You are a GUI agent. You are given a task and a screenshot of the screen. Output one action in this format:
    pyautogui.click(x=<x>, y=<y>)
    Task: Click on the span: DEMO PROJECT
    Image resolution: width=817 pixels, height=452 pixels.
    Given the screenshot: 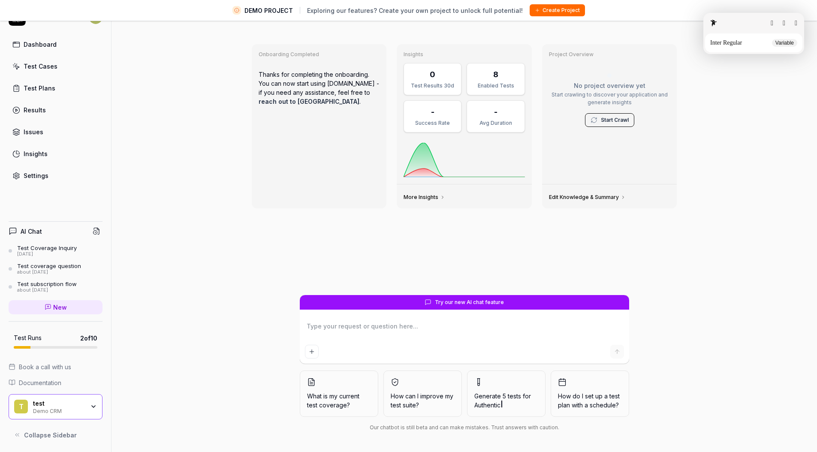 What is the action you would take?
    pyautogui.click(x=269, y=10)
    